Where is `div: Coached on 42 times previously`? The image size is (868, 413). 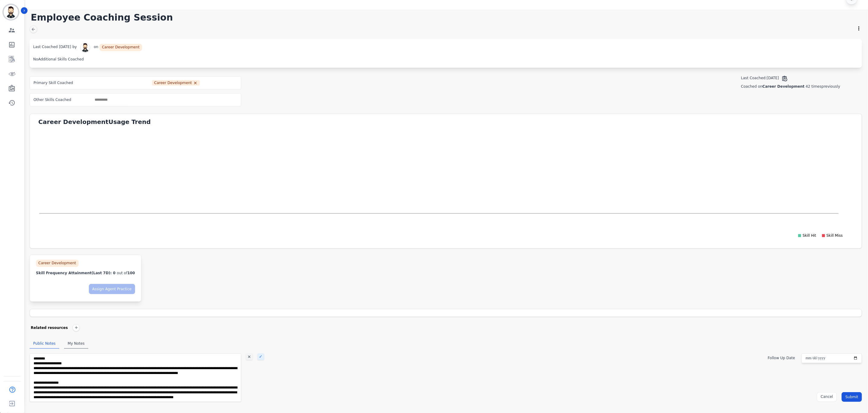 div: Coached on 42 times previously is located at coordinates (802, 87).